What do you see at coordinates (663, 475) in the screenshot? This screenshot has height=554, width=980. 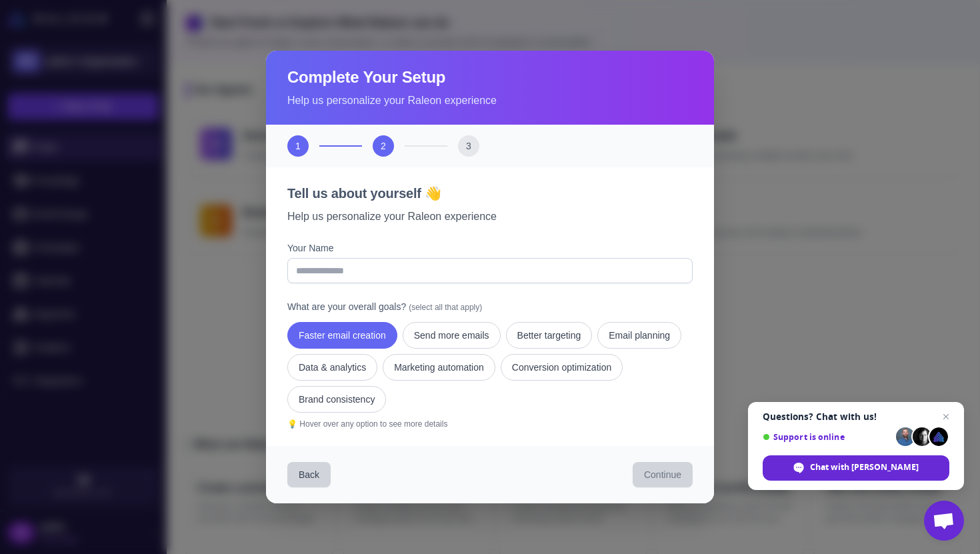 I see `span: Continue` at bounding box center [663, 475].